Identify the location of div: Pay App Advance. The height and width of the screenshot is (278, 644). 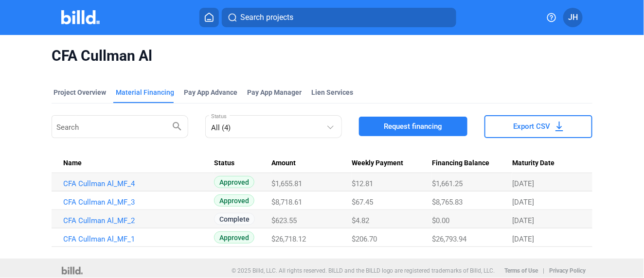
(211, 92).